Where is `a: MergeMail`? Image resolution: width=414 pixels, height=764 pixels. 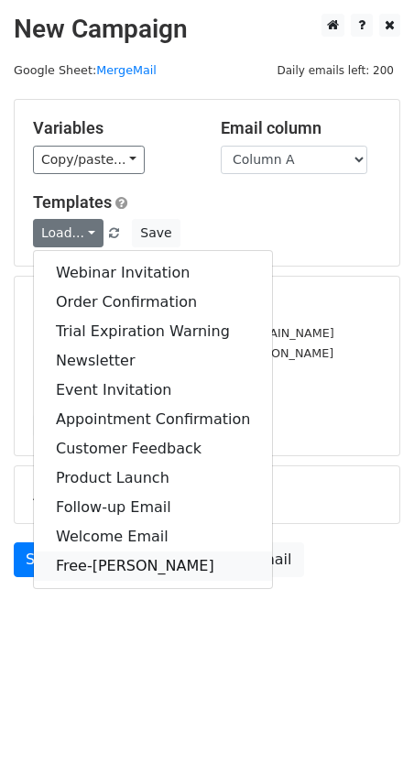
a: MergeMail is located at coordinates (126, 70).